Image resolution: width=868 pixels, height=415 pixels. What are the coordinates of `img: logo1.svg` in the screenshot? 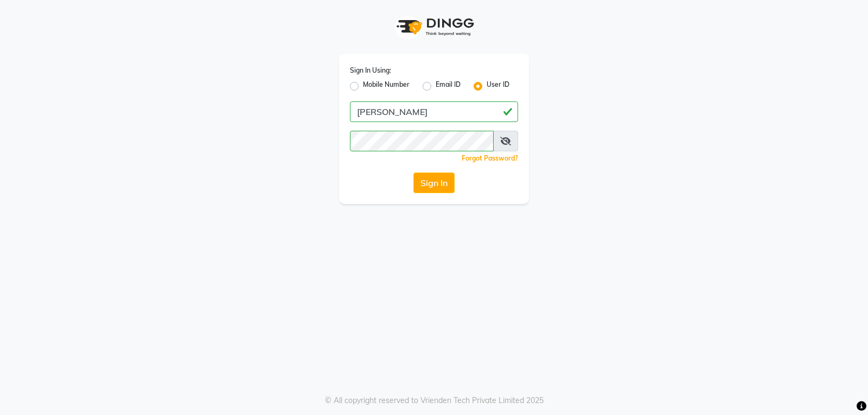 It's located at (434, 27).